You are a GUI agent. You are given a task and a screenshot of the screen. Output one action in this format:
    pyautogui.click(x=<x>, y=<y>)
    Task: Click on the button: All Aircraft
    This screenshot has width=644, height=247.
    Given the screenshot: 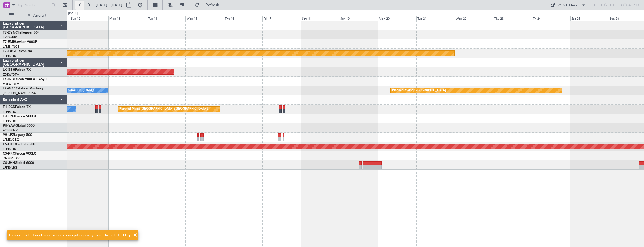 What is the action you would take?
    pyautogui.click(x=34, y=15)
    